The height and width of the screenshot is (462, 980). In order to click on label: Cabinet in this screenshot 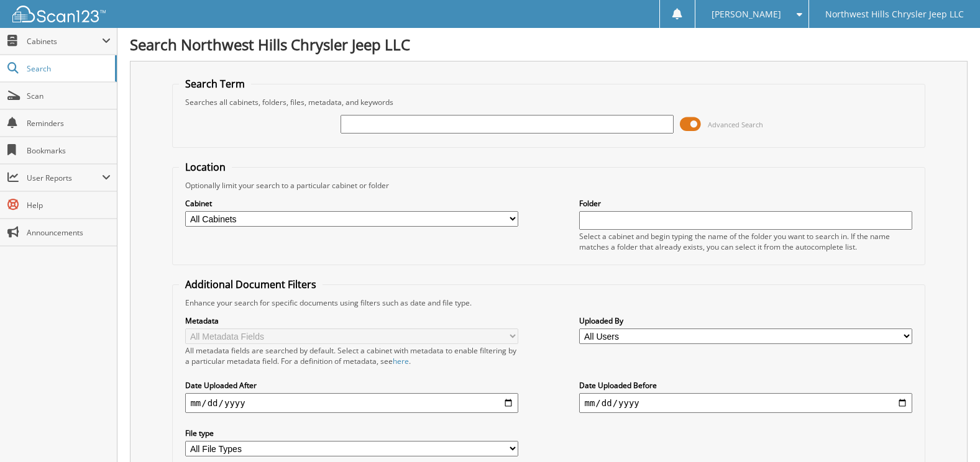, I will do `click(351, 203)`.